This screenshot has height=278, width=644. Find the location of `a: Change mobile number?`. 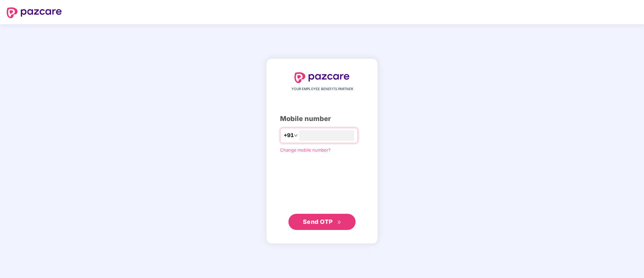

a: Change mobile number? is located at coordinates (305, 150).